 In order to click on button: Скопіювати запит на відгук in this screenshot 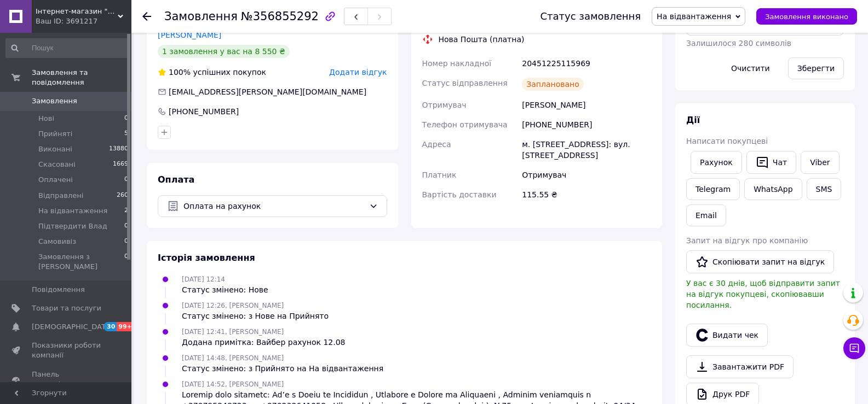, I will do `click(760, 262)`.